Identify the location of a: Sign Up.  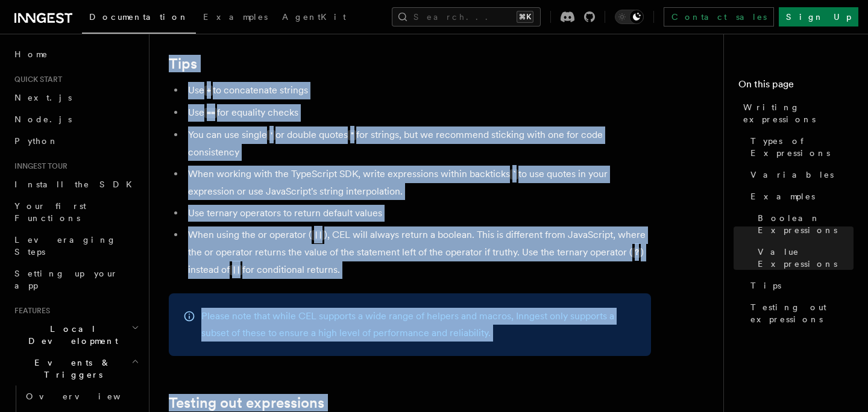
(818, 17).